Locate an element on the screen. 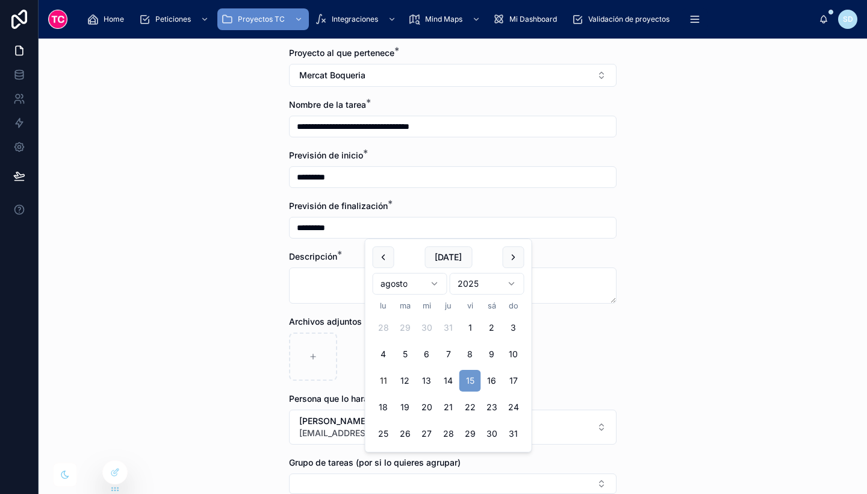  button: lunes, 18 de agosto de 2025 is located at coordinates (383, 407).